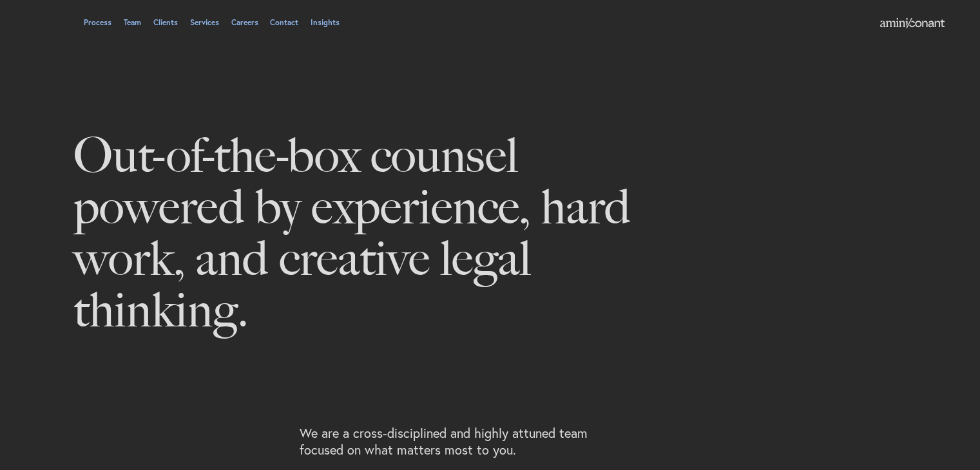 This screenshot has width=980, height=470. Describe the element at coordinates (166, 23) in the screenshot. I see `a: Clients` at that location.